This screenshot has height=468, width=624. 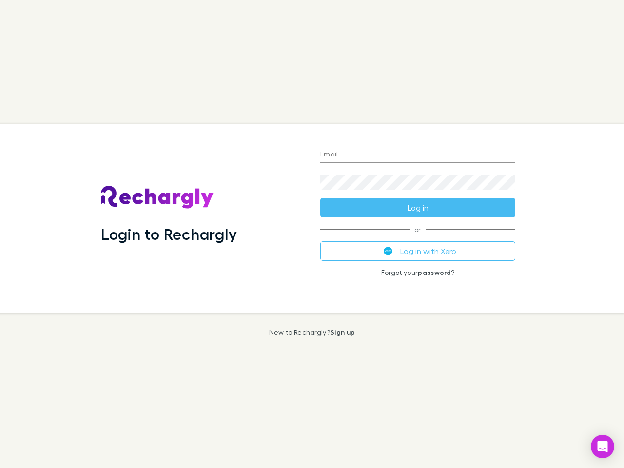 What do you see at coordinates (418, 272) in the screenshot?
I see `p: Forgot your ?` at bounding box center [418, 272].